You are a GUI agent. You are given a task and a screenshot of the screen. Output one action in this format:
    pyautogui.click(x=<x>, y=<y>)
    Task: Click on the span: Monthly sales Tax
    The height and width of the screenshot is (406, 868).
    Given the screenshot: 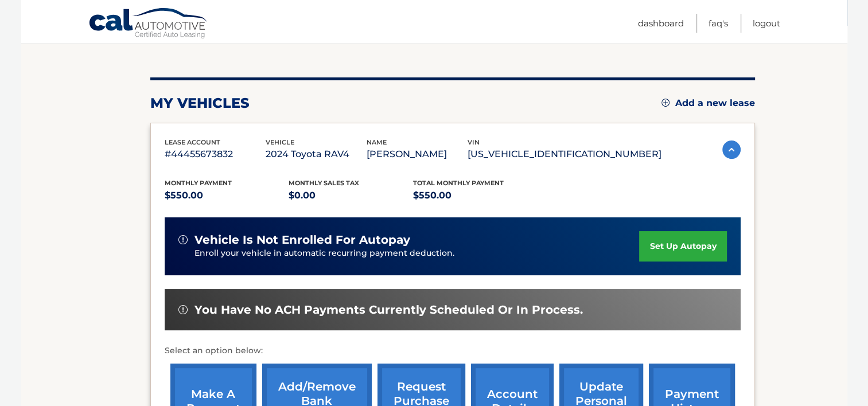 What is the action you would take?
    pyautogui.click(x=324, y=183)
    